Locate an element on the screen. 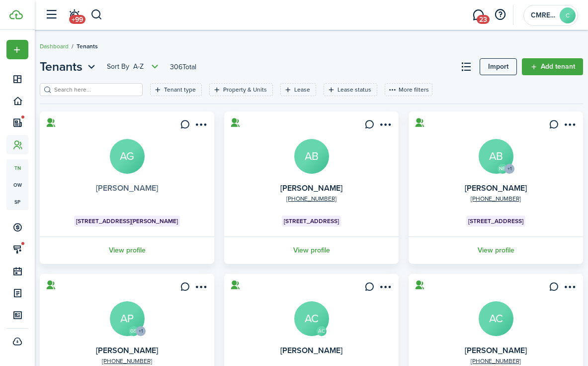 The width and height of the screenshot is (588, 366). avatar-text: AP is located at coordinates (127, 318).